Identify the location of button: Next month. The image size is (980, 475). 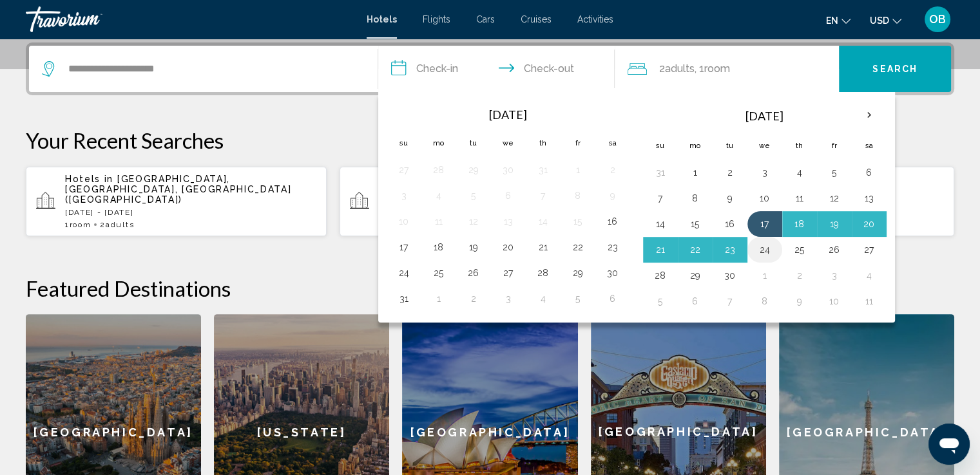
(870, 115).